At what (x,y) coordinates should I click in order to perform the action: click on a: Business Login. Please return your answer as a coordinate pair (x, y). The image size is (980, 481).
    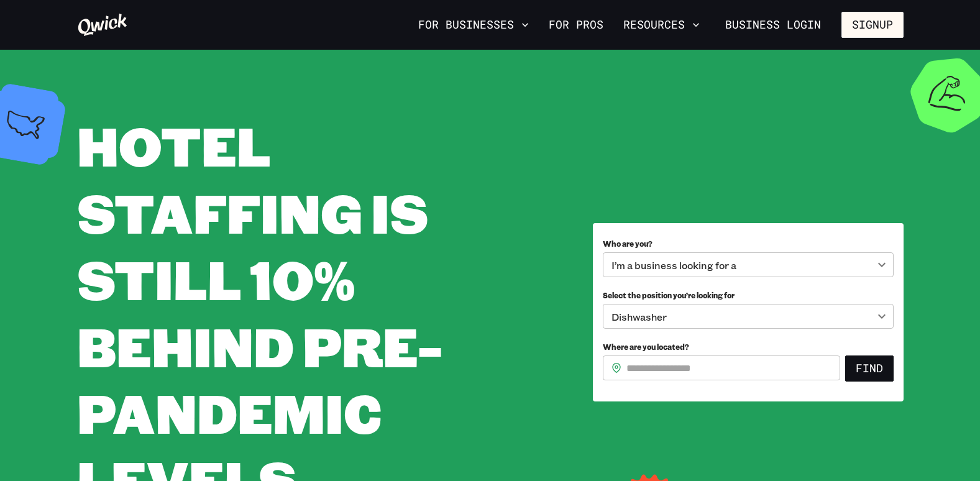
    Looking at the image, I should click on (773, 25).